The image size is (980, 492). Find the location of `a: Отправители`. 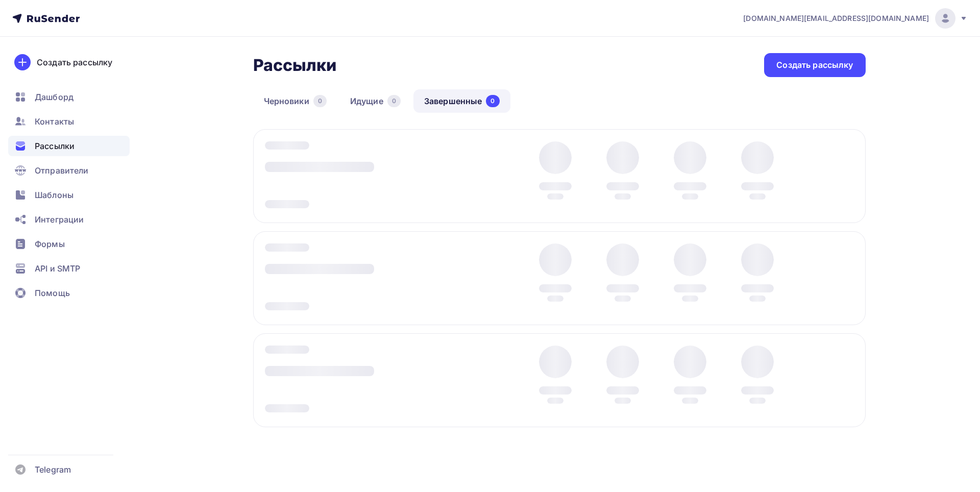

a: Отправители is located at coordinates (69, 171).